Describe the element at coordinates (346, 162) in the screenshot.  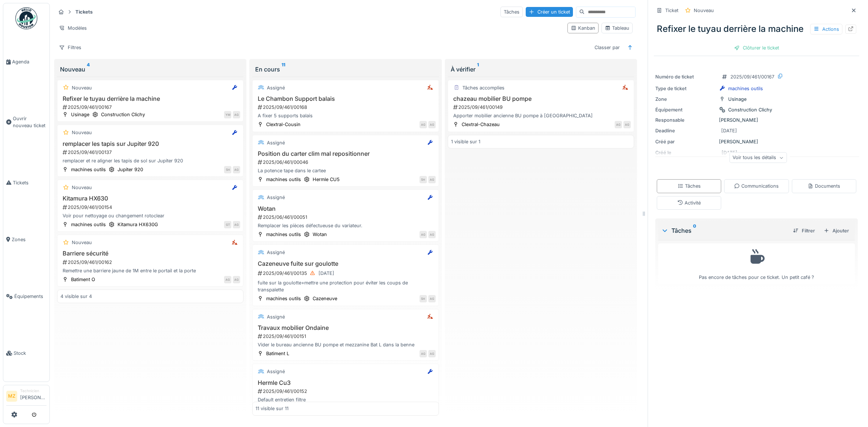
I see `div: 2025/06/461/00046` at that location.